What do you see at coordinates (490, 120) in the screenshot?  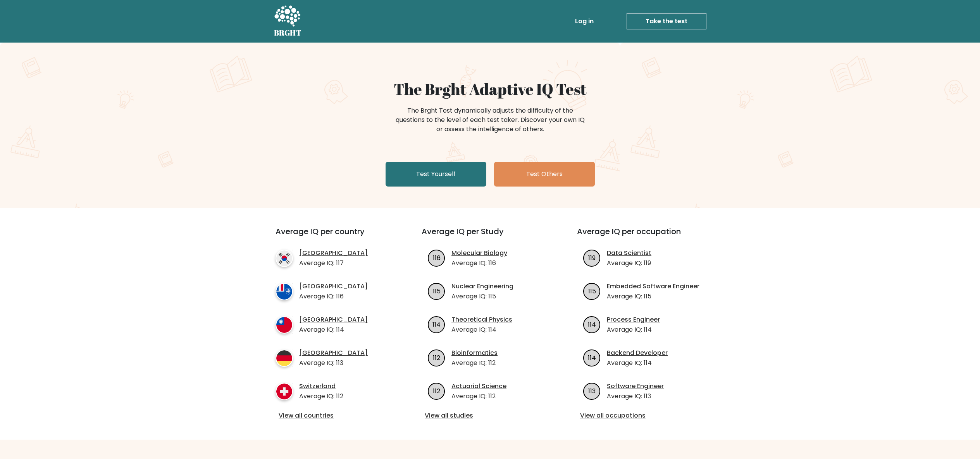 I see `div: The Brght Test dynamically adjusts the difficulty of the questions to the level of each test take...` at bounding box center [490, 120].